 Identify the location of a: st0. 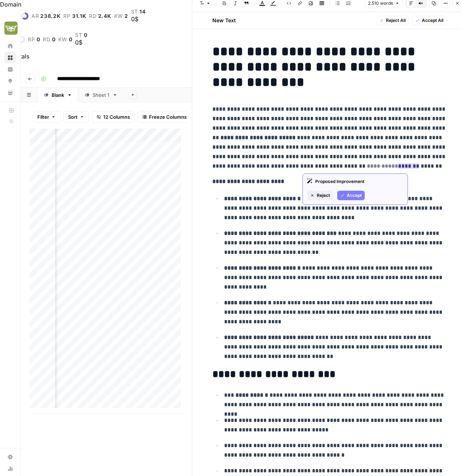
(81, 35).